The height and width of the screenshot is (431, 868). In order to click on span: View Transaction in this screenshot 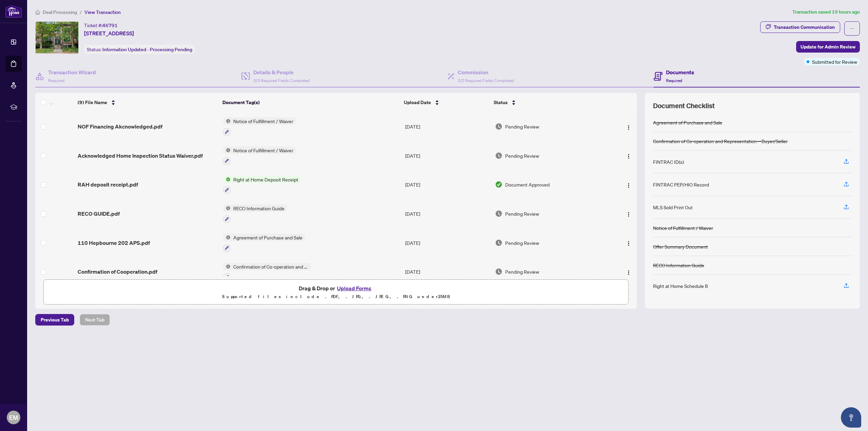, I will do `click(103, 12)`.